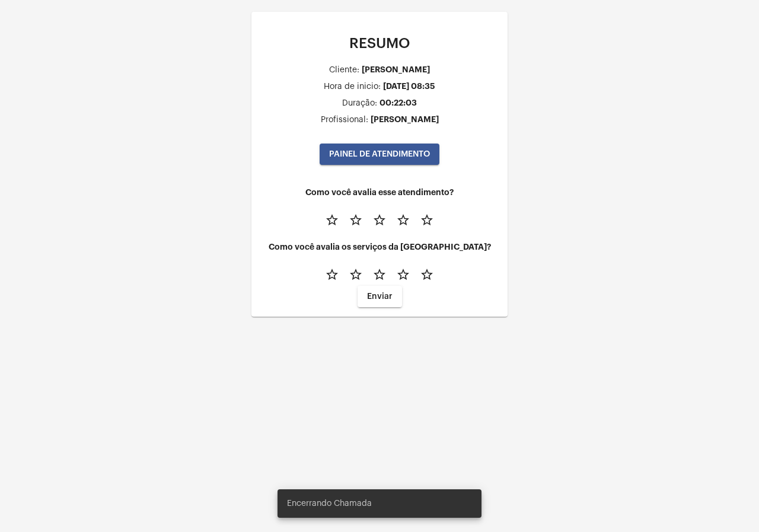 The width and height of the screenshot is (759, 532). What do you see at coordinates (380, 296) in the screenshot?
I see `button: Enviar` at bounding box center [380, 296].